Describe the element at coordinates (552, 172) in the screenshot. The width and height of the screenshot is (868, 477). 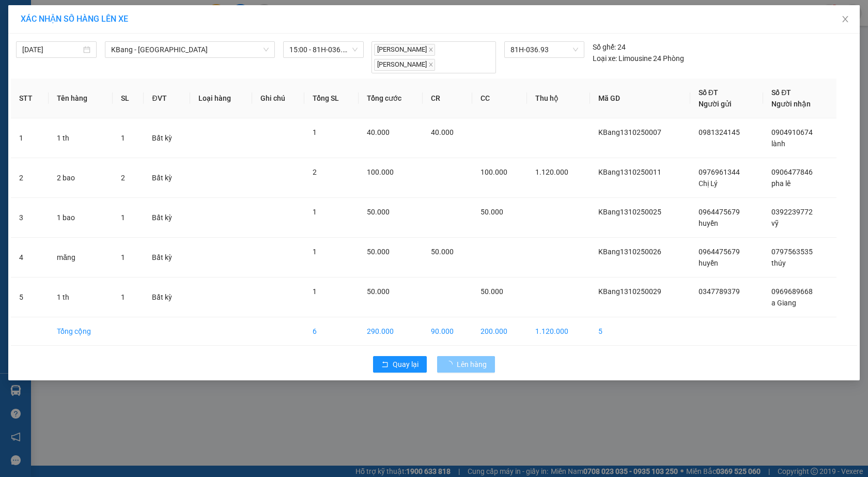
I see `span: 1.120.000` at that location.